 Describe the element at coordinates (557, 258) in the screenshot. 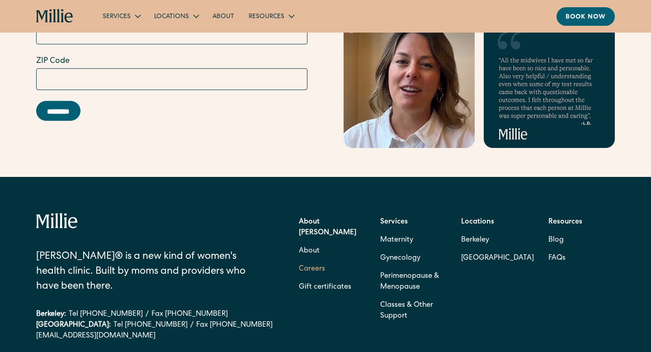

I see `a: FAQs` at that location.